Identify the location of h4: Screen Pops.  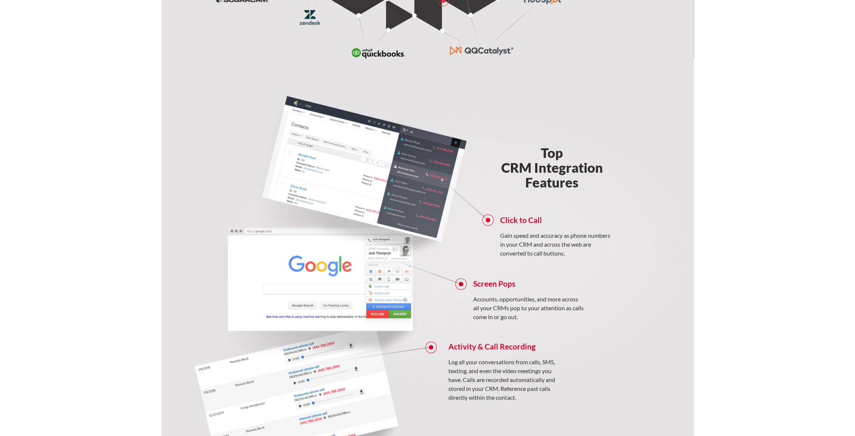
(529, 284).